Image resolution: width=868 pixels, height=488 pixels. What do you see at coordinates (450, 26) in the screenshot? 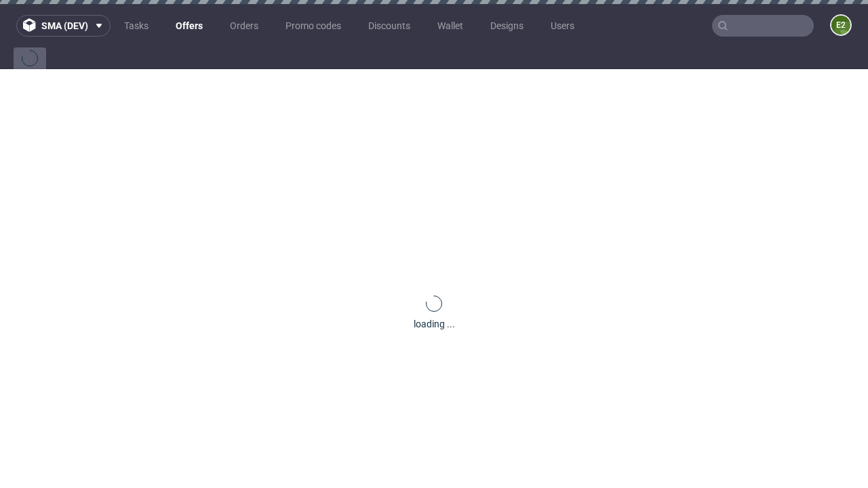
I see `a: Wallet` at bounding box center [450, 26].